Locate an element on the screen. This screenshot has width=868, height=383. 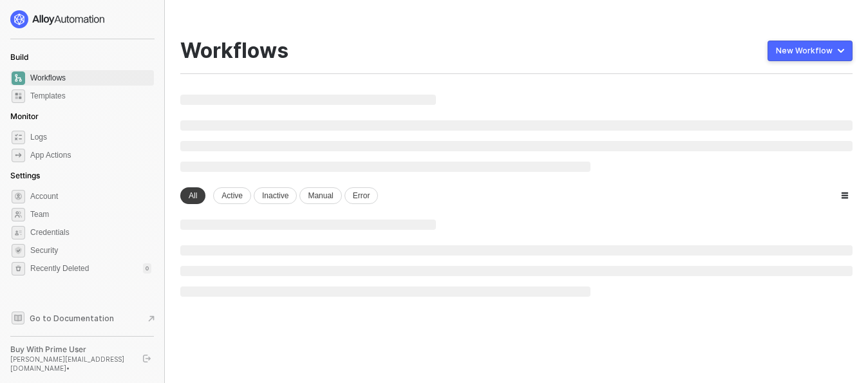
div: 0 is located at coordinates (147, 268).